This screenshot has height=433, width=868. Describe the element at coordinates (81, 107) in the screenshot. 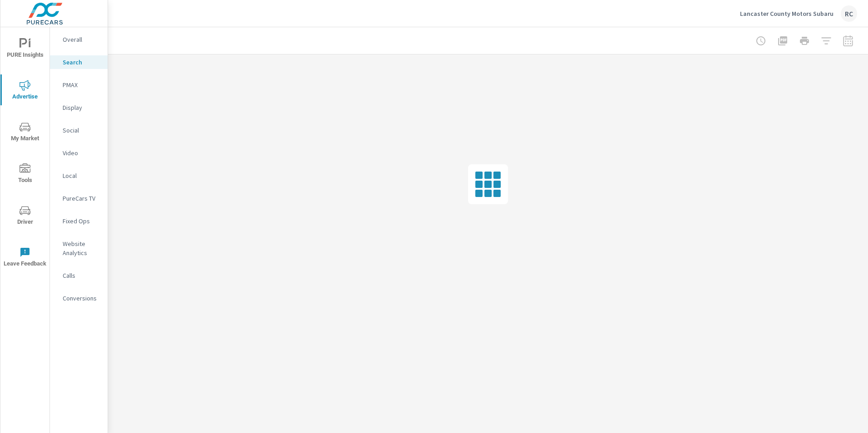

I see `p: Display` at that location.